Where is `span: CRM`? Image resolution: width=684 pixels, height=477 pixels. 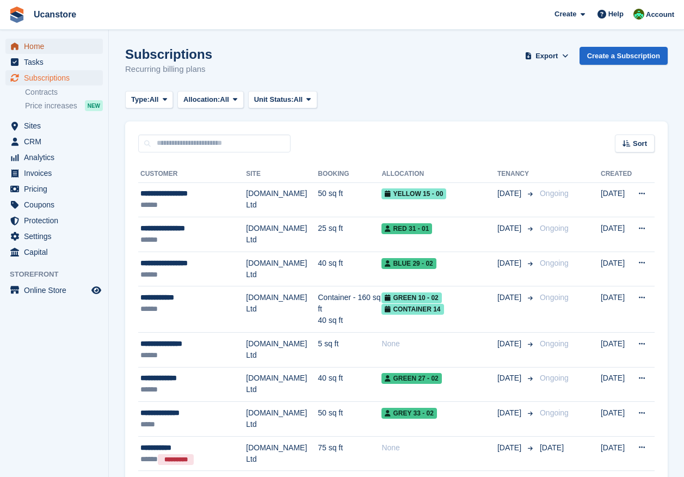 span: CRM is located at coordinates (57, 141).